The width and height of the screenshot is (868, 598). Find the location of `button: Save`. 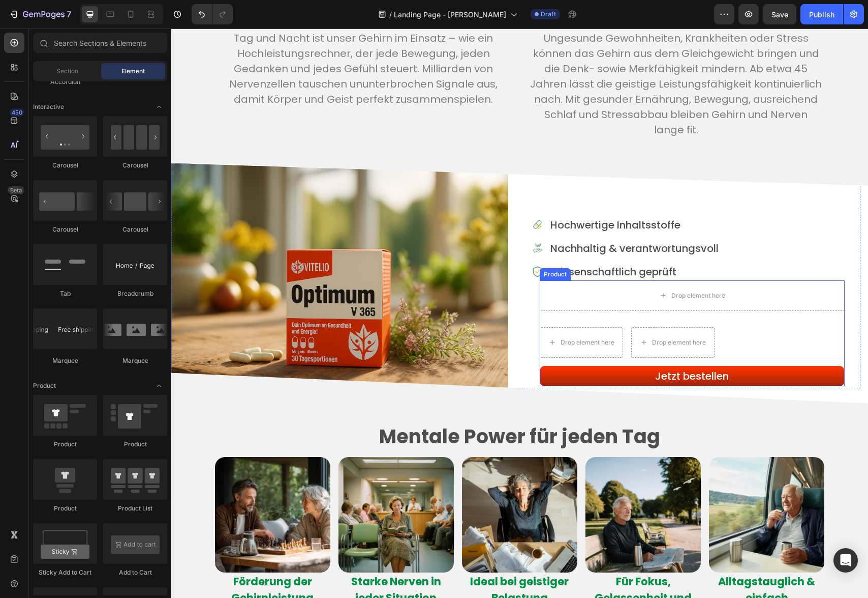

button: Save is located at coordinates (780, 14).